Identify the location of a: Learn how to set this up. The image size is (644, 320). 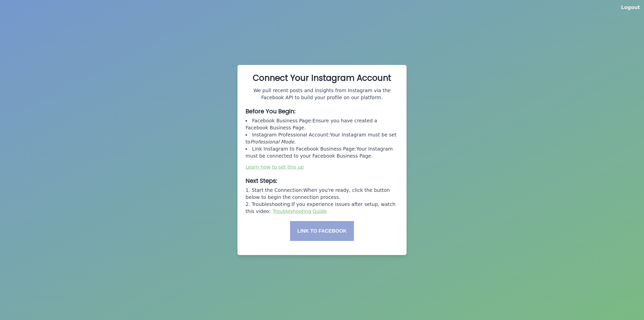
(274, 167).